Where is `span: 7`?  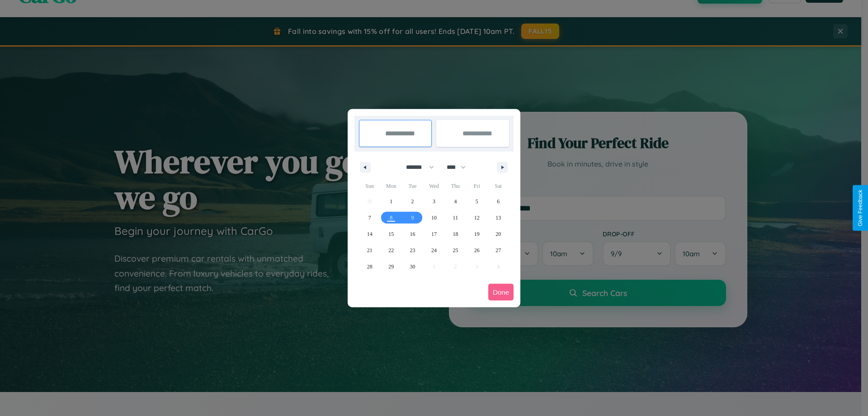
span: 7 is located at coordinates (370, 218).